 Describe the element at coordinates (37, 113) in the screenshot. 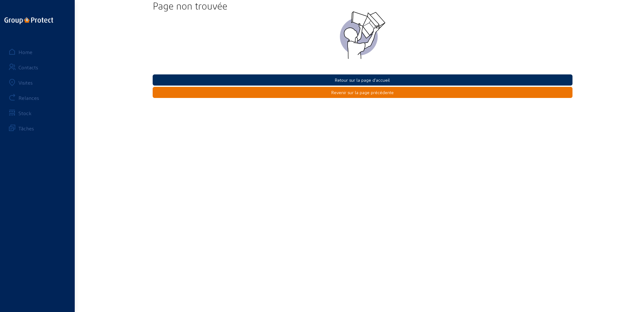

I see `a: Stock` at that location.